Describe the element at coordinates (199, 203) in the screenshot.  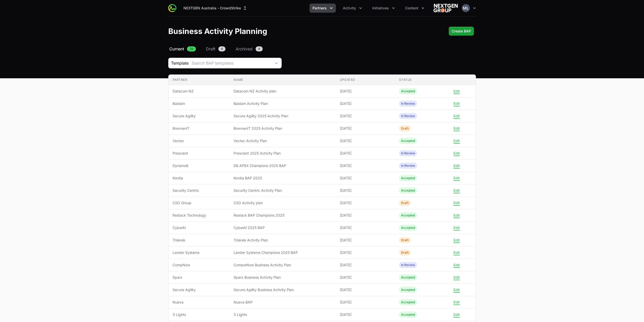
I see `span: CSO Group` at that location.